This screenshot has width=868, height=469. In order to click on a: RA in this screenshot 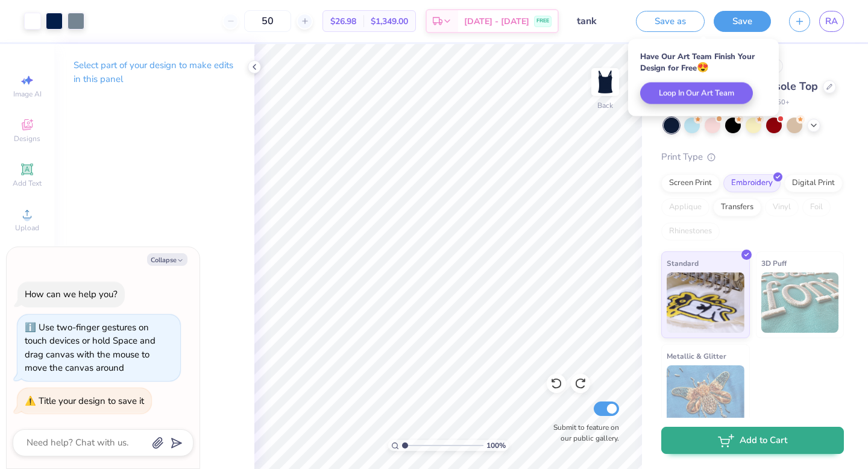, I will do `click(832, 21)`.